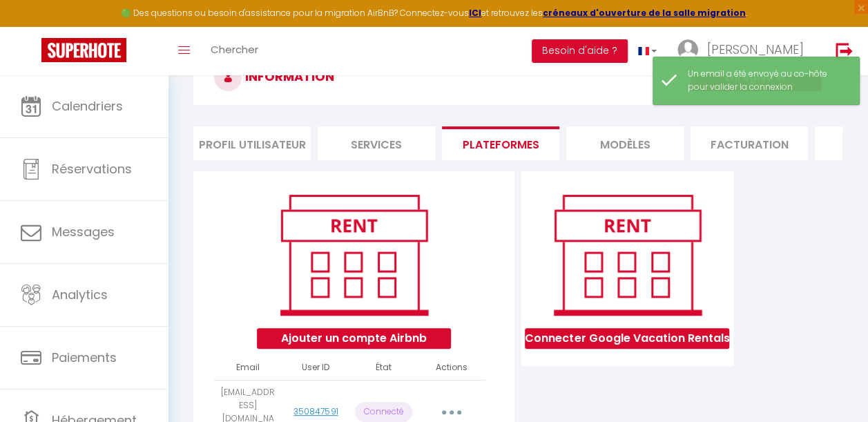  Describe the element at coordinates (315, 411) in the screenshot. I see `a: 350847591` at that location.